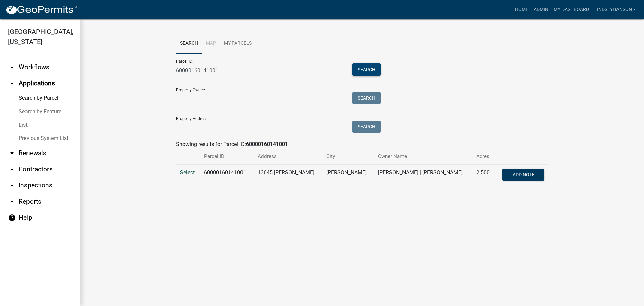  Describe the element at coordinates (484, 176) in the screenshot. I see `td: 2.500` at that location.